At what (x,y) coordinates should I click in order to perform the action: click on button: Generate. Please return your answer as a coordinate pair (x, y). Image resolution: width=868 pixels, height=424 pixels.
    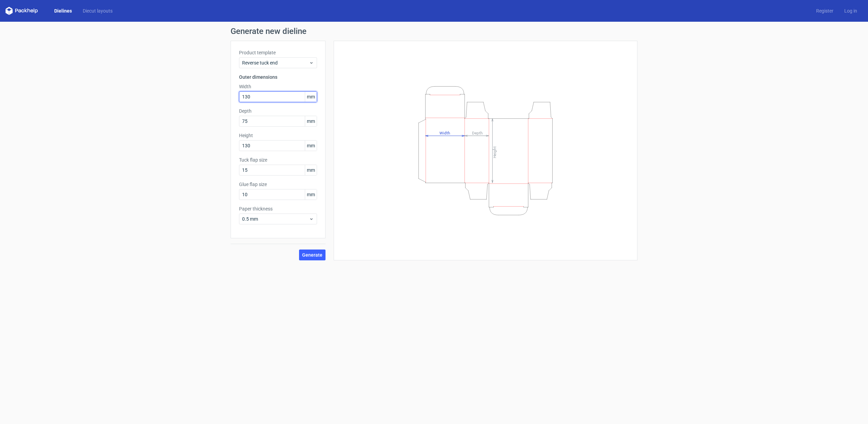
    Looking at the image, I should click on (313, 254).